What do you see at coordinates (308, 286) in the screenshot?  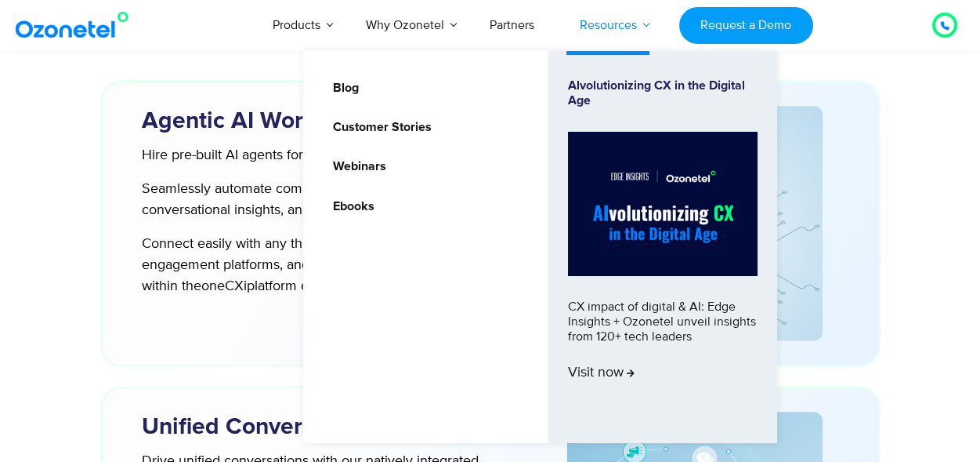 I see `span: platform ecosystem.` at bounding box center [308, 286].